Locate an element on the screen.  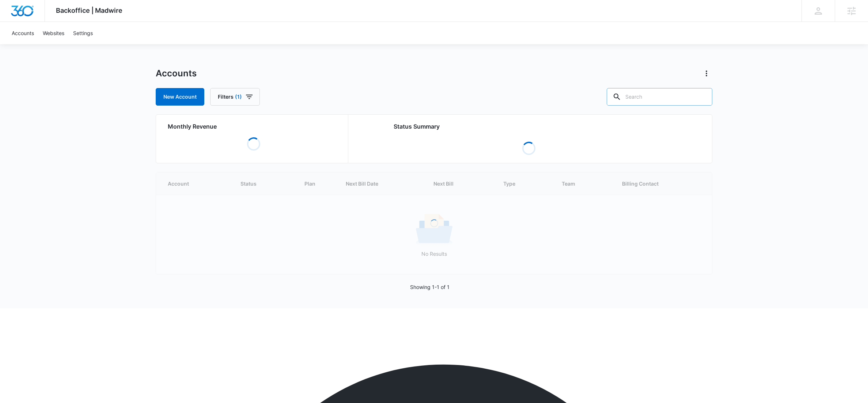
a: Settings is located at coordinates (83, 33).